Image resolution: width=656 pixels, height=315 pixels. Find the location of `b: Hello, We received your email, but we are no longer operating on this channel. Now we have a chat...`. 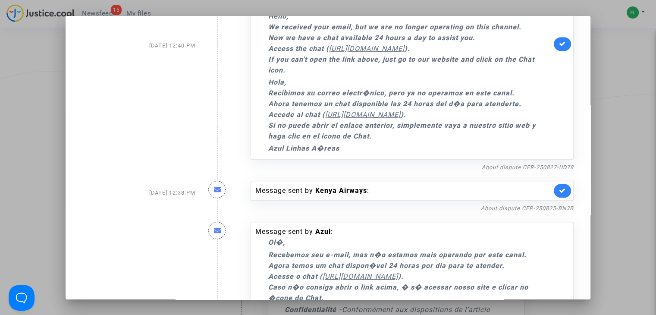

b: Hello, We received your email, but we are no longer operating on this channel. Now we have a chat... is located at coordinates (401, 43).